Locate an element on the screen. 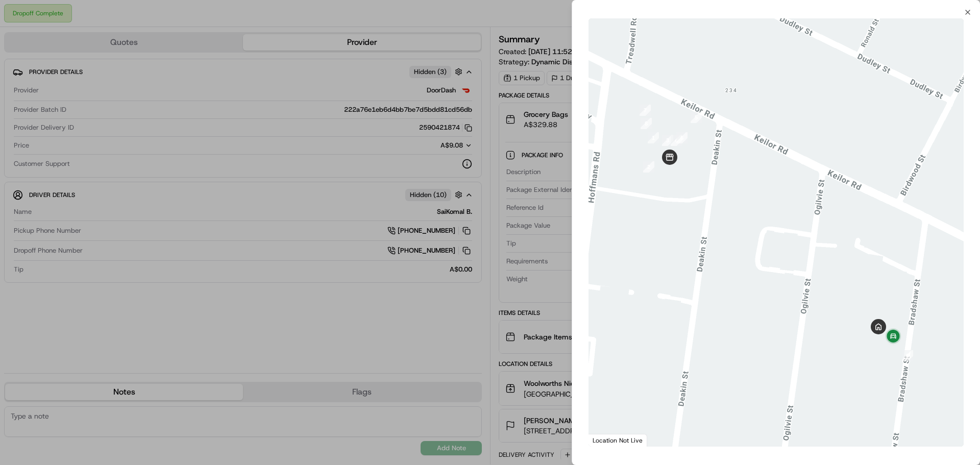 This screenshot has width=980, height=465. div: 8 is located at coordinates (646, 124).